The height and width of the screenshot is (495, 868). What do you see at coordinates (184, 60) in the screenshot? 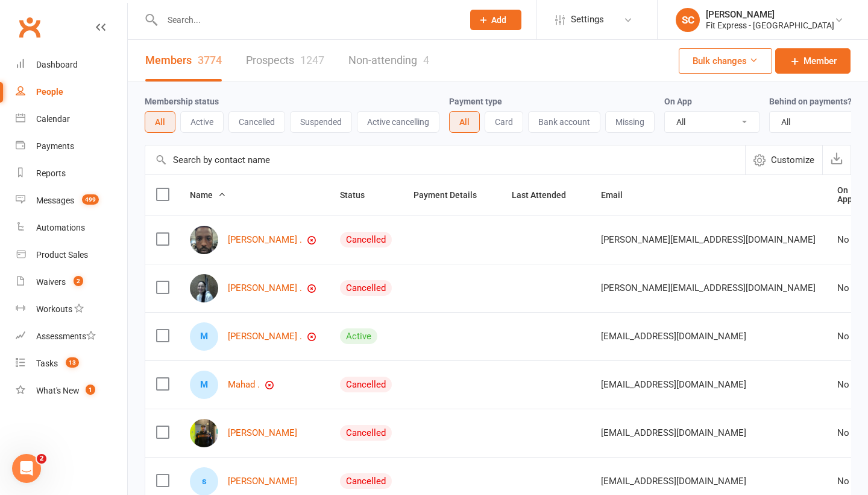
I see `a: Members3774` at bounding box center [184, 60].